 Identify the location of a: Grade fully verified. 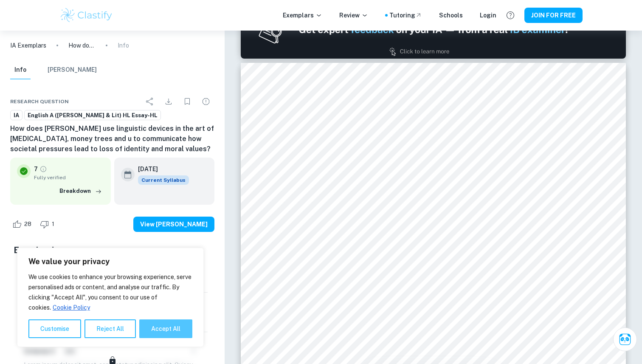
(44, 169).